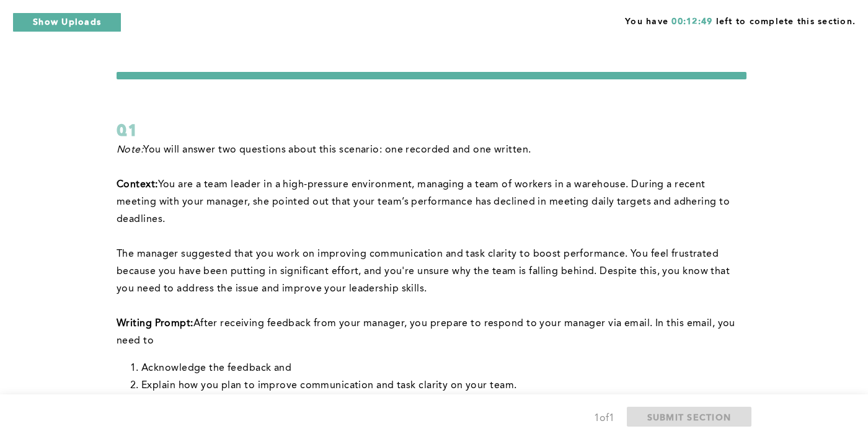  What do you see at coordinates (689, 416) in the screenshot?
I see `button: SUBMIT SECTION` at bounding box center [689, 416].